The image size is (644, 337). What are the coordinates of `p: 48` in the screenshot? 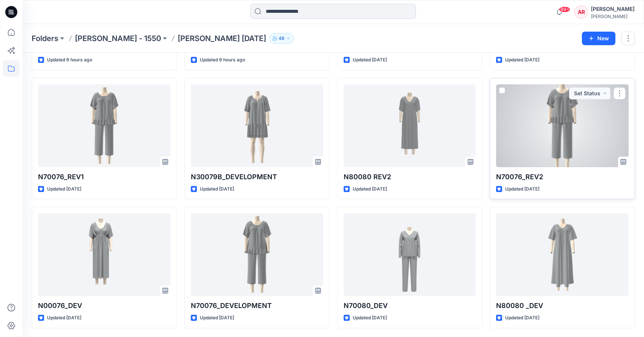 It's located at (281, 39).